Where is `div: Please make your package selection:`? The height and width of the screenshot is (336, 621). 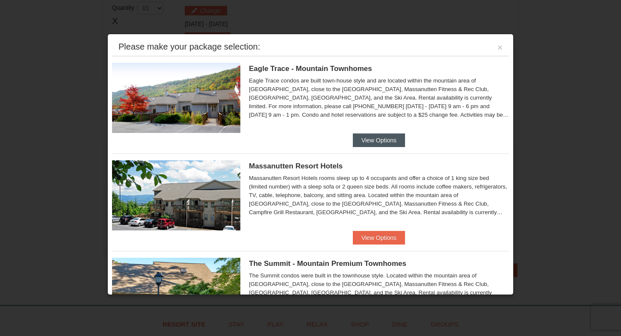
div: Please make your package selection: is located at coordinates (189, 47).